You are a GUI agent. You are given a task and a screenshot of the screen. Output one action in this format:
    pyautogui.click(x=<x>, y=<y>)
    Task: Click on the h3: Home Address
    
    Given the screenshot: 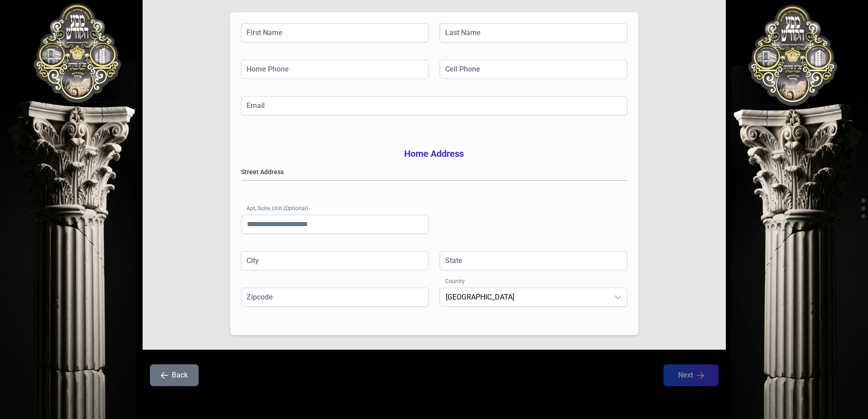 What is the action you would take?
    pyautogui.click(x=434, y=154)
    